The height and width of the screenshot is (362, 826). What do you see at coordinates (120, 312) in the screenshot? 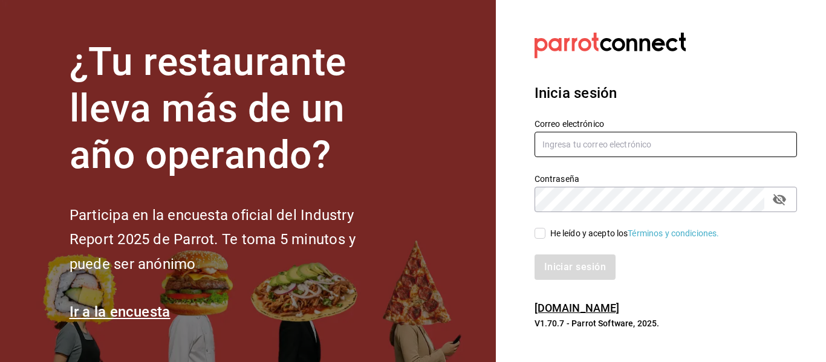
I see `a: Ir a la encuesta` at bounding box center [120, 312].